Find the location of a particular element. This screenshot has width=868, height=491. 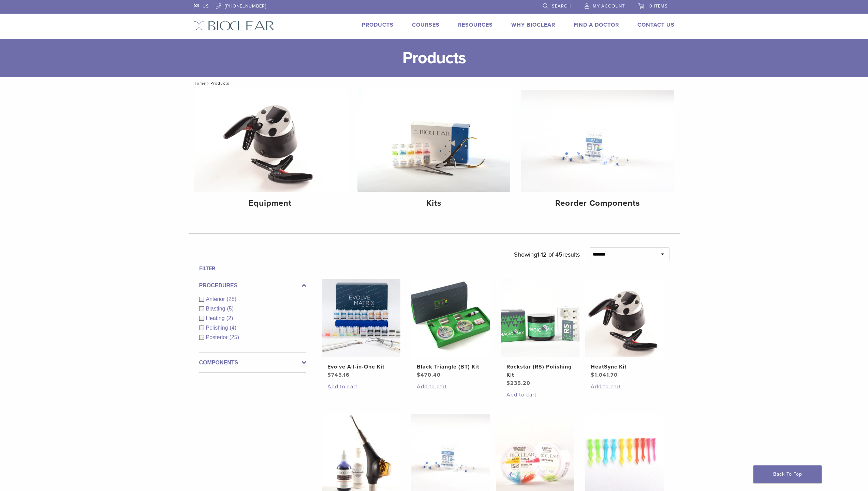

img: HeatSync Kit is located at coordinates (625, 318).